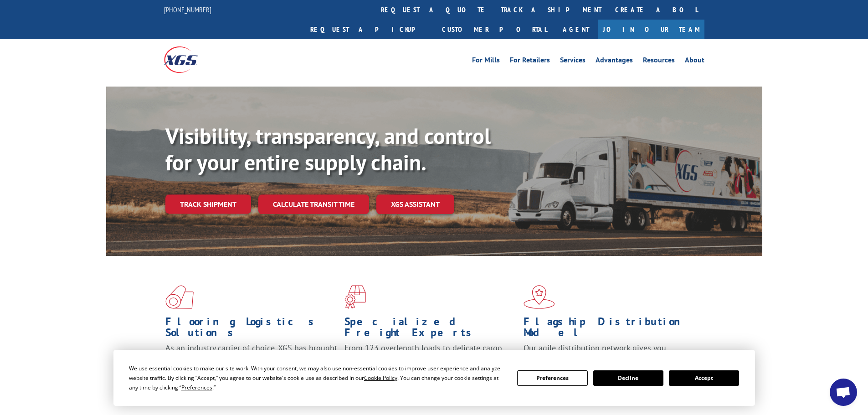  What do you see at coordinates (370, 29) in the screenshot?
I see `a: Request a pickup` at bounding box center [370, 29].